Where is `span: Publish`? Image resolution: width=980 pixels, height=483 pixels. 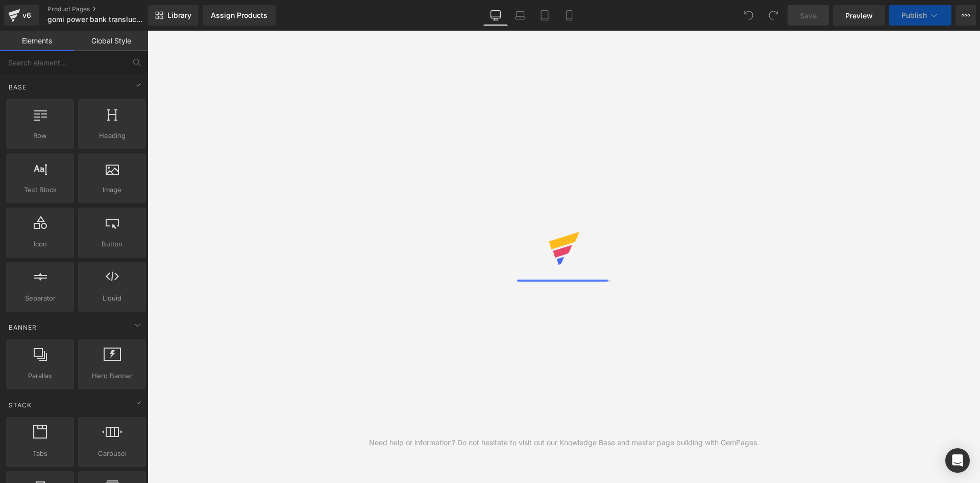 span: Publish is located at coordinates (915, 16).